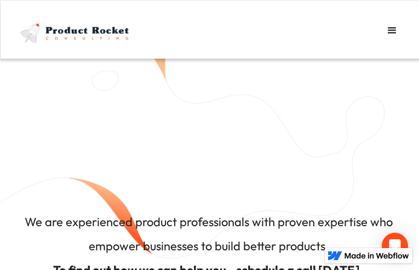 The width and height of the screenshot is (419, 270). What do you see at coordinates (395, 246) in the screenshot?
I see `div: Open Intercom Messenger` at bounding box center [395, 246].